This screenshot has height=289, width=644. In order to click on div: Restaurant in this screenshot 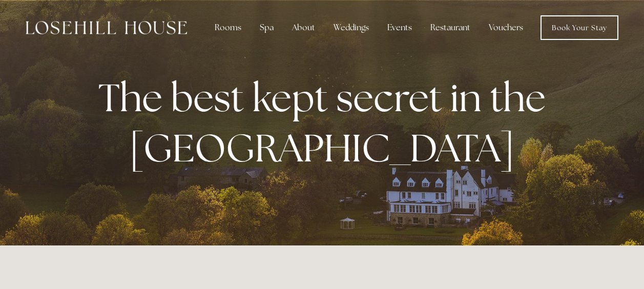, I will do `click(450, 27)`.